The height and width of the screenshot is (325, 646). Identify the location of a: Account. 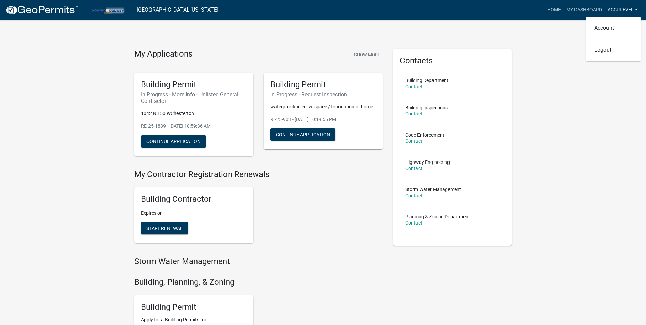
(613, 28).